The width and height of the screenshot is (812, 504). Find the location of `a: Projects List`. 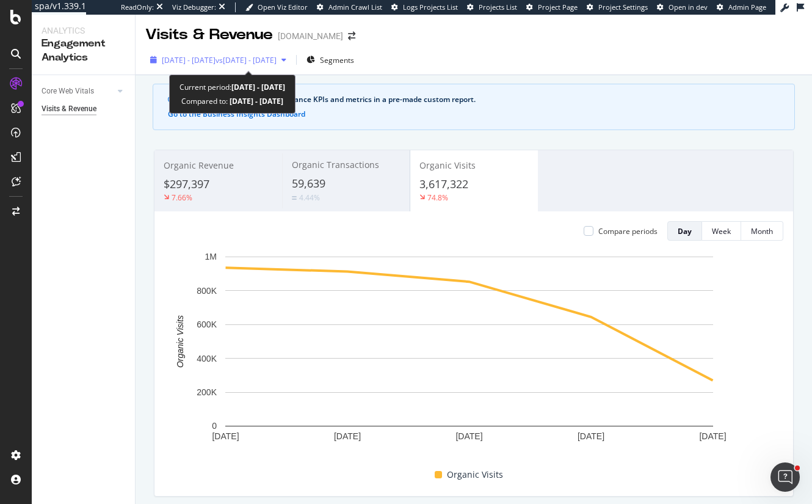

a: Projects List is located at coordinates (492, 8).